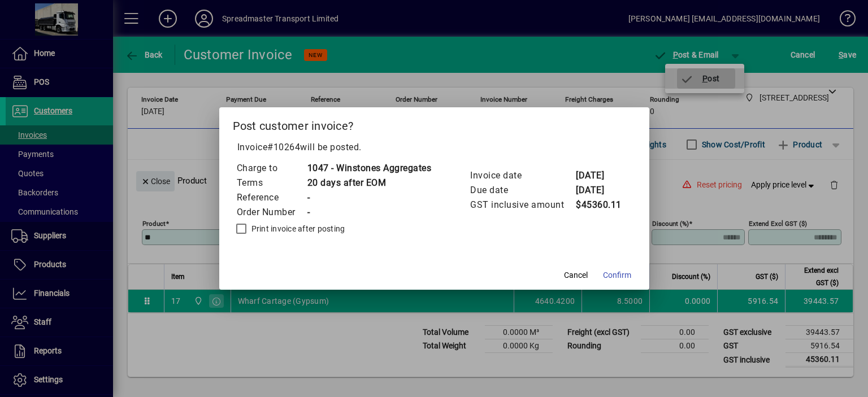 The image size is (868, 397). Describe the element at coordinates (271, 198) in the screenshot. I see `td: Reference` at that location.